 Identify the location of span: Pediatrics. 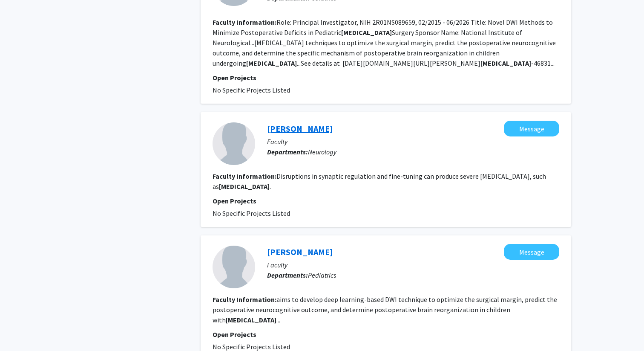
(322, 275).